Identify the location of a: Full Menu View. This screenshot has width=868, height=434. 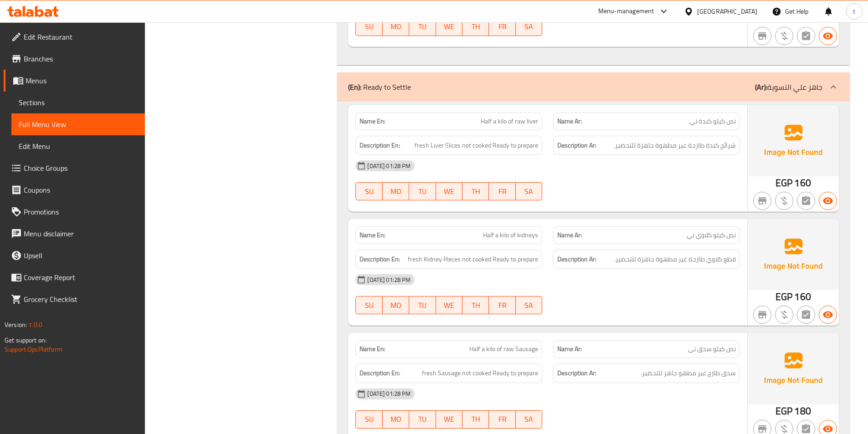
(78, 124).